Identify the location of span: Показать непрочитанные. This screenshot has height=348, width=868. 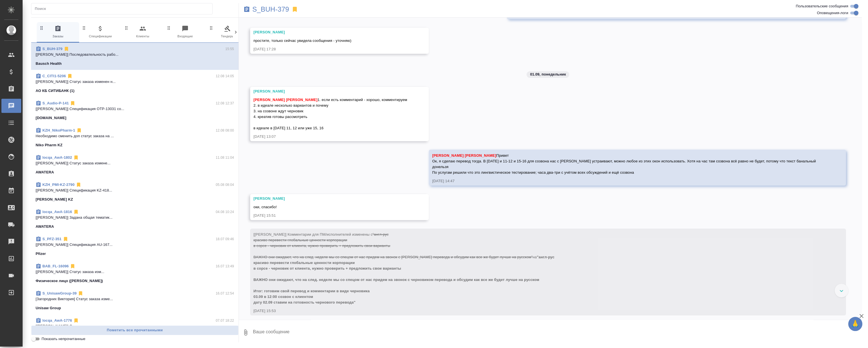
(63, 339).